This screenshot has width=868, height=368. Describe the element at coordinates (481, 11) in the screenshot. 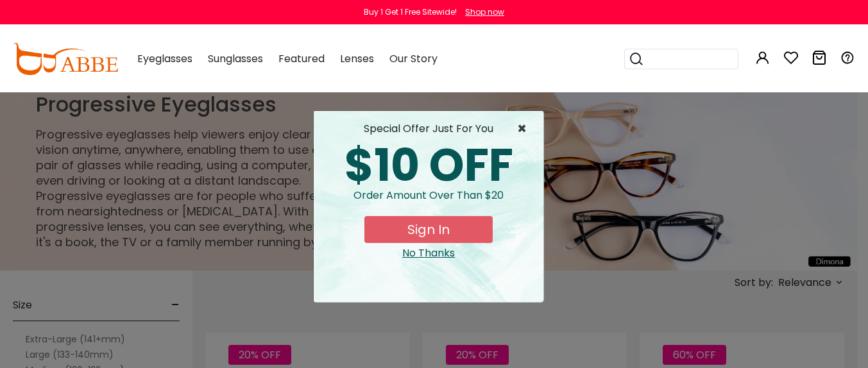

I see `a: Shop now` at that location.